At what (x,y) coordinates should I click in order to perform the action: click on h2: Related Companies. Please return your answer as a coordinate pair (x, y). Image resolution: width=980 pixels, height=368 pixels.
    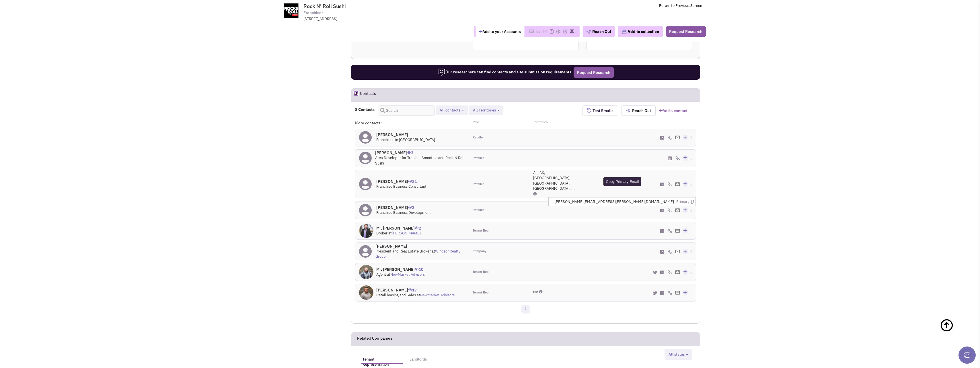
    Looking at the image, I should click on (374, 339).